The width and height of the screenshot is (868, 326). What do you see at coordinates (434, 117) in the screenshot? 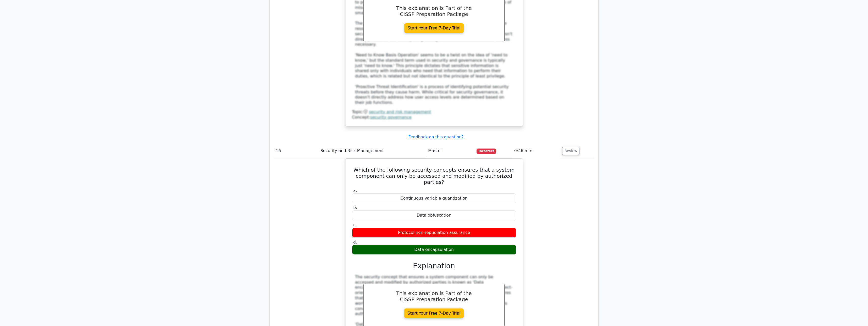
I see `div: Concept:` at bounding box center [434, 117].